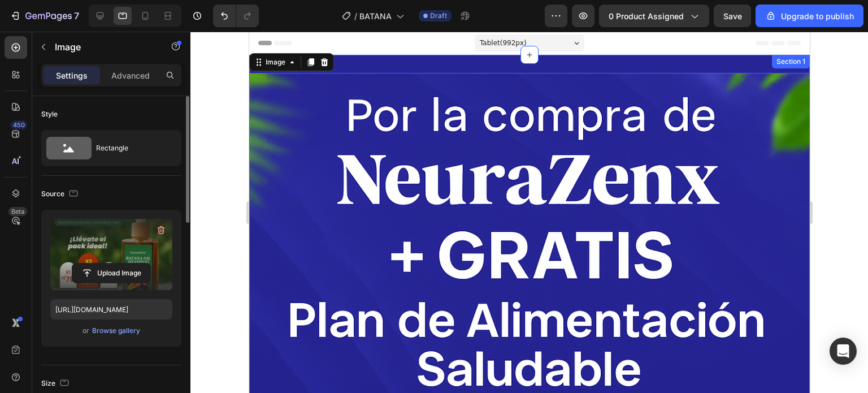 The height and width of the screenshot is (393, 868). What do you see at coordinates (56, 383) in the screenshot?
I see `div: Size` at bounding box center [56, 383].